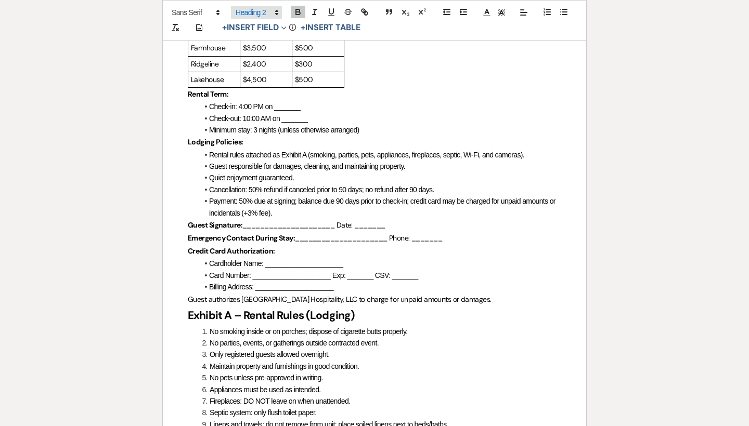 This screenshot has width=749, height=426. I want to click on strong: Credit Card Authorization:, so click(231, 251).